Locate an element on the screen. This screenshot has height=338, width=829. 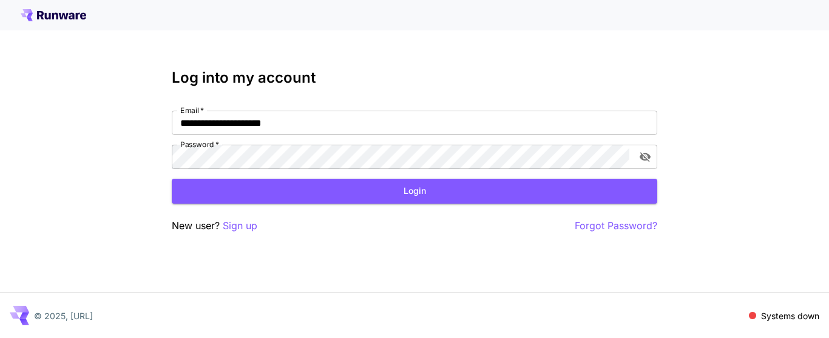
p: New user? is located at coordinates (214, 225).